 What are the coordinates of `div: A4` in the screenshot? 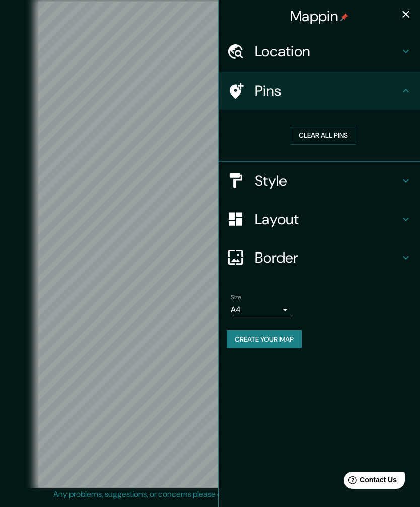 It's located at (261, 310).